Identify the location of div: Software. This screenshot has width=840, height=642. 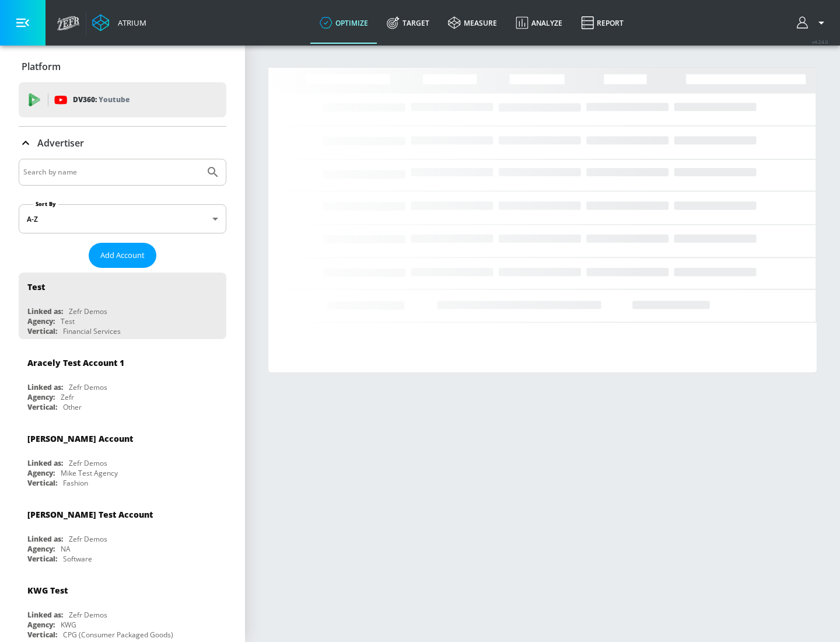
(78, 558).